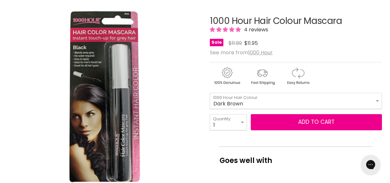  Describe the element at coordinates (261, 52) in the screenshot. I see `a: 1000 Hour` at that location.